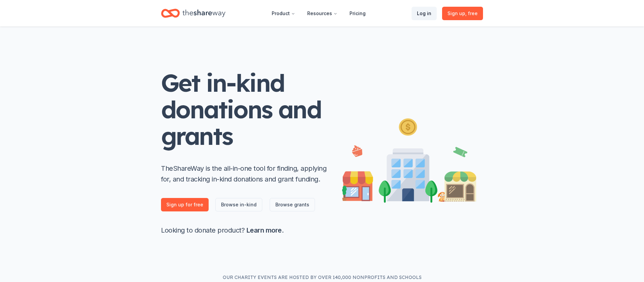 The width and height of the screenshot is (644, 282). I want to click on span: Sign up, so click(462, 13).